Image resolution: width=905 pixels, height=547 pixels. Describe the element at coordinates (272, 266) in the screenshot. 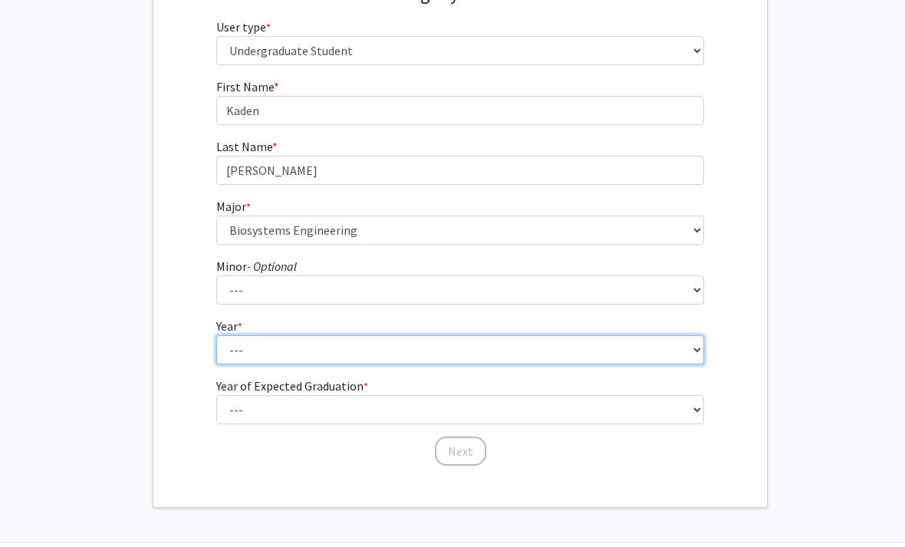

I see `i: - Optional` at that location.